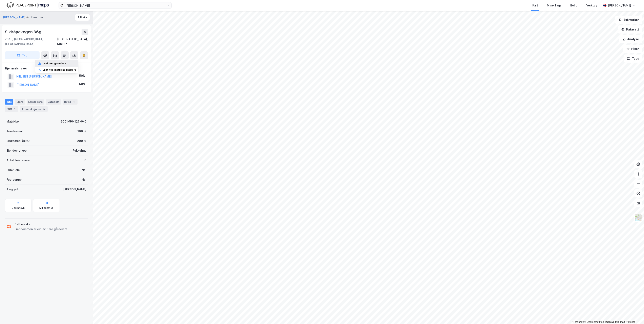 The width and height of the screenshot is (644, 324). Describe the element at coordinates (578, 322) in the screenshot. I see `a: Mapbox` at that location.